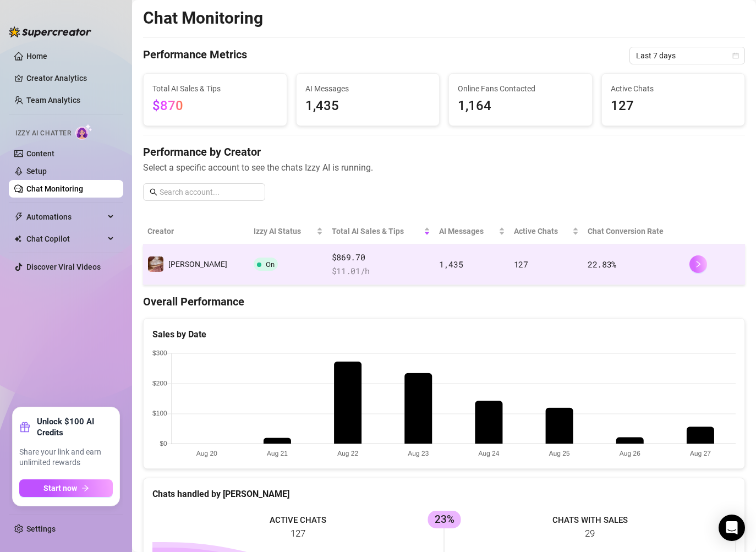  What do you see at coordinates (209, 192) in the screenshot?
I see `input: Search account...` at bounding box center [209, 192].